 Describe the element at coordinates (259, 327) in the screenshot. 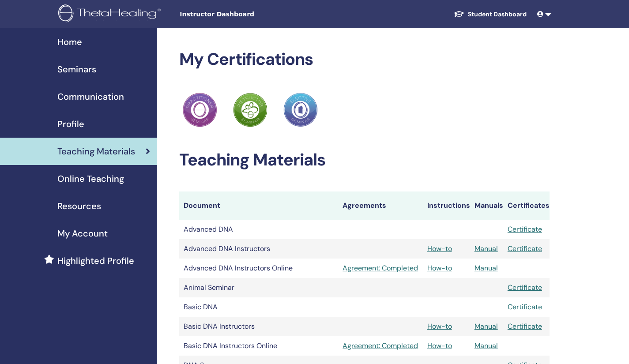

I see `td: Basic DNA Instructors` at that location.